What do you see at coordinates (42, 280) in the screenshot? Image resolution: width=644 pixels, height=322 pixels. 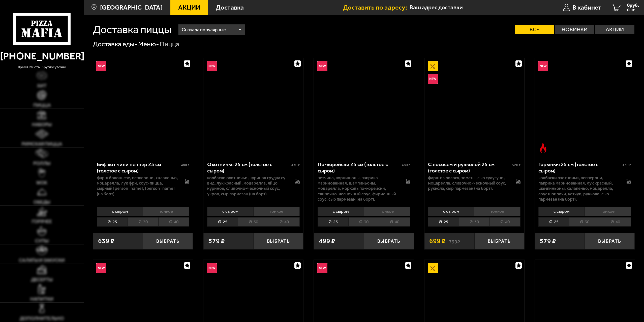 I see `span: Десерты` at bounding box center [42, 280].